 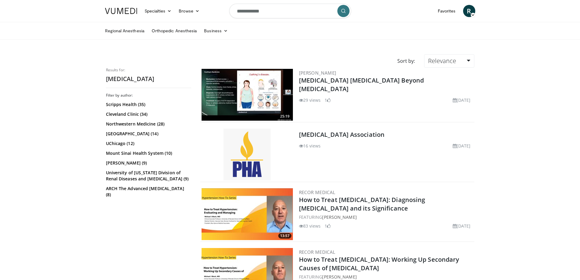 What do you see at coordinates (148, 114) in the screenshot?
I see `a: Cleveland Clinic (34)` at bounding box center [148, 114].